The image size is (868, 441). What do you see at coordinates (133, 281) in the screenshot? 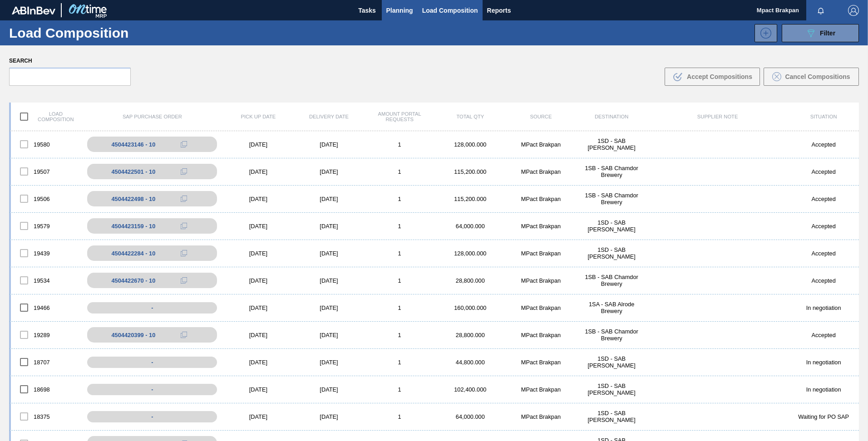
I see `div: 4504422670 - 10` at bounding box center [133, 281].